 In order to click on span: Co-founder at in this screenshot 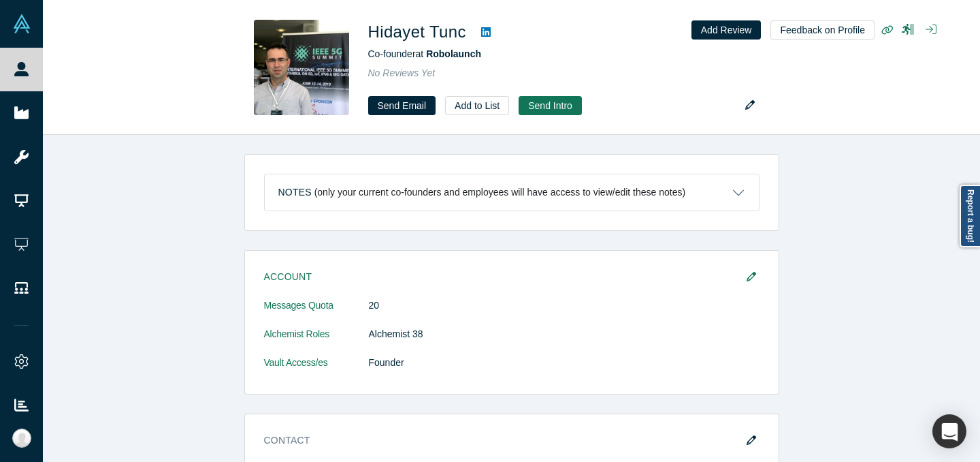, I will do `click(424, 54)`.